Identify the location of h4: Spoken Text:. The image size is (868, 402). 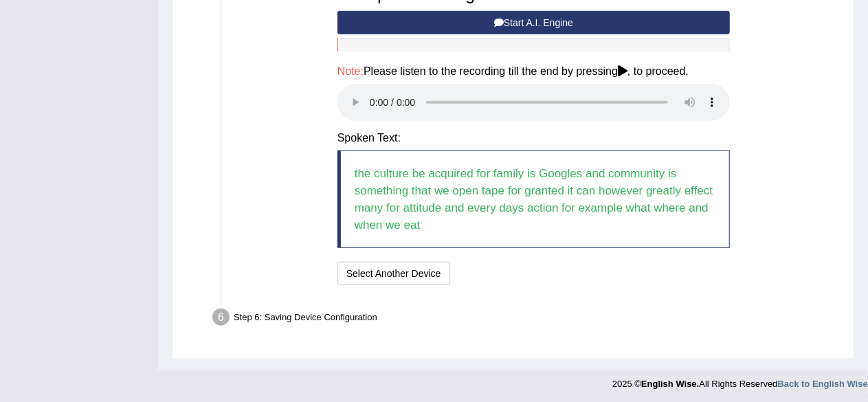
(533, 138).